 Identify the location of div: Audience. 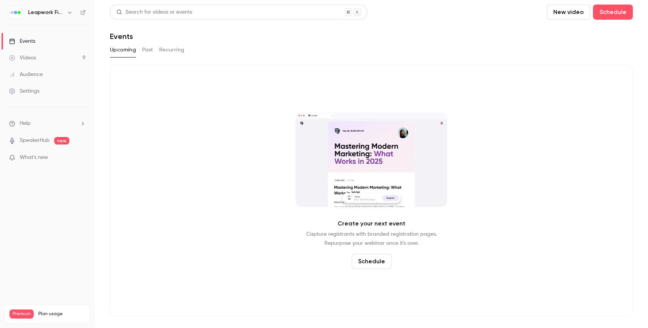
(26, 75).